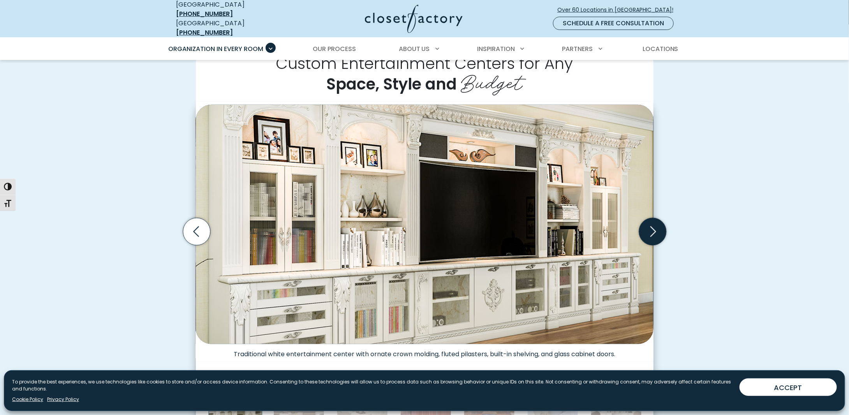 The height and width of the screenshot is (415, 849). Describe the element at coordinates (492, 81) in the screenshot. I see `span: Budget` at that location.